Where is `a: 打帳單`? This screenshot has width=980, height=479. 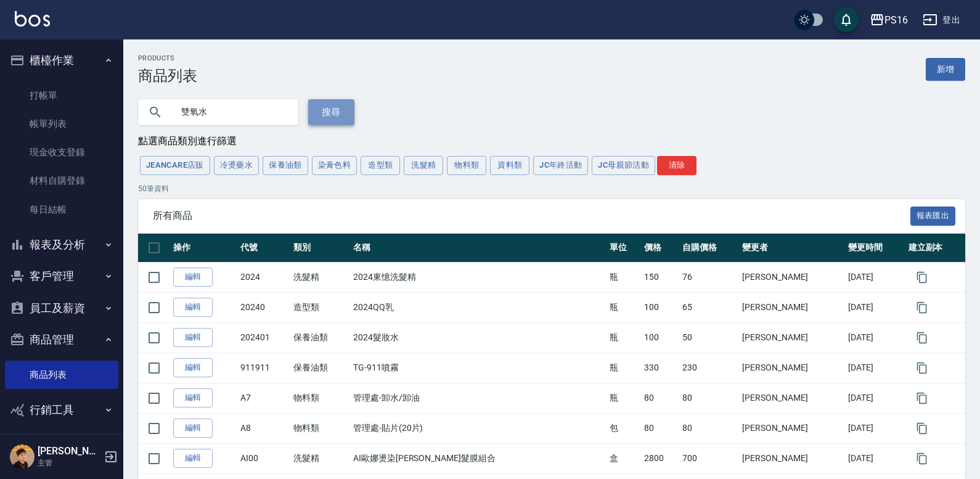 a: 打帳單 is located at coordinates (62, 95).